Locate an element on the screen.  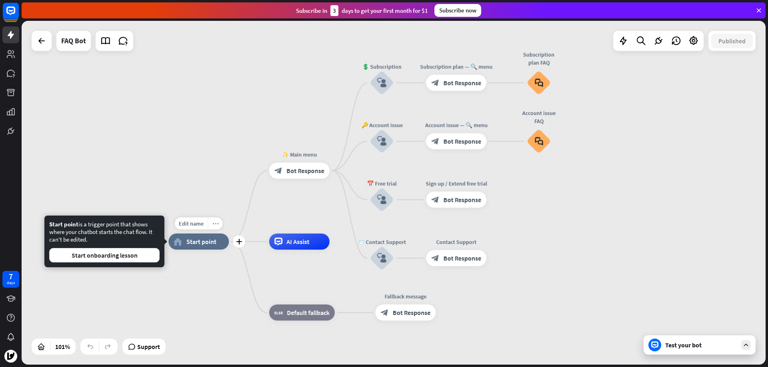
button: Start onboarding lesson is located at coordinates (104, 255).